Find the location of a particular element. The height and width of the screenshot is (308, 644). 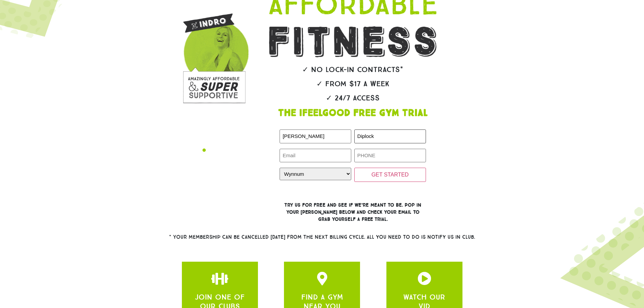

input: PHONE is located at coordinates (390, 155).